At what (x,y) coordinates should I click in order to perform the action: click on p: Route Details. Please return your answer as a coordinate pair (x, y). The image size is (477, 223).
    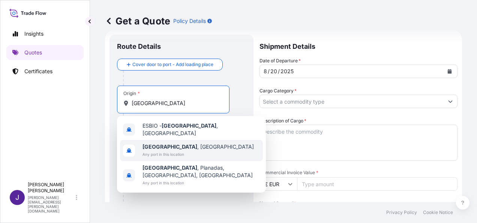
    Looking at the image, I should click on (139, 47).